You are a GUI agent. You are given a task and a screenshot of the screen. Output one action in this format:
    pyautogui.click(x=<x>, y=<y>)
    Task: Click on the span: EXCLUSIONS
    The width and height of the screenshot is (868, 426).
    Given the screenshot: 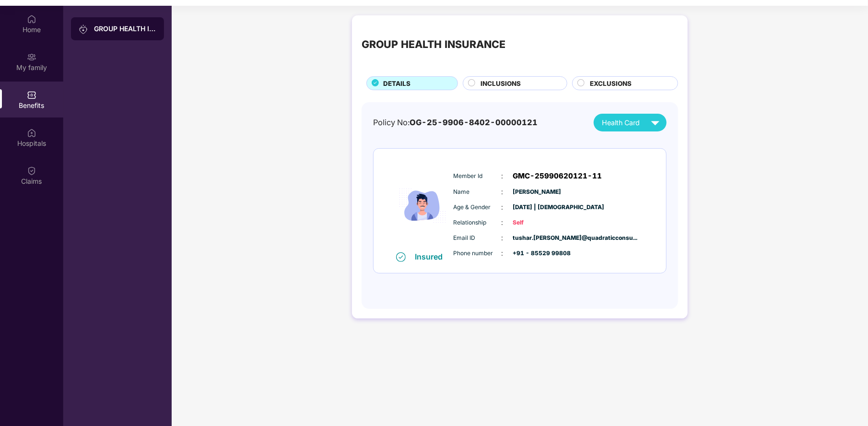 What is the action you would take?
    pyautogui.click(x=611, y=83)
    